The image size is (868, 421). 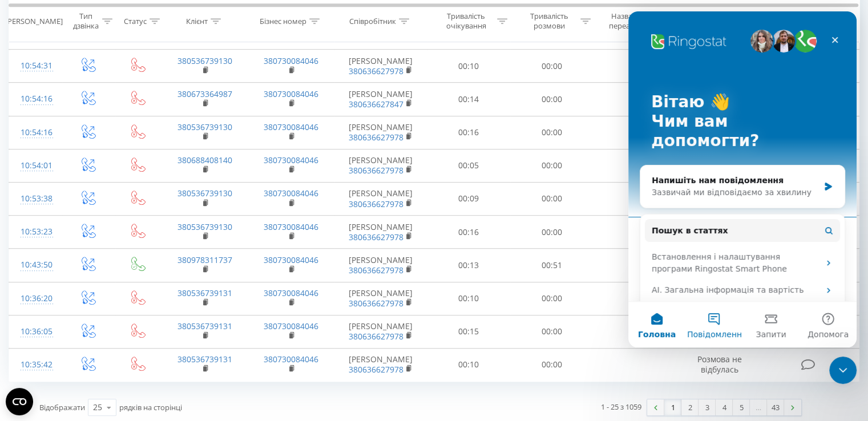 I want to click on a: 380688408140, so click(x=205, y=160).